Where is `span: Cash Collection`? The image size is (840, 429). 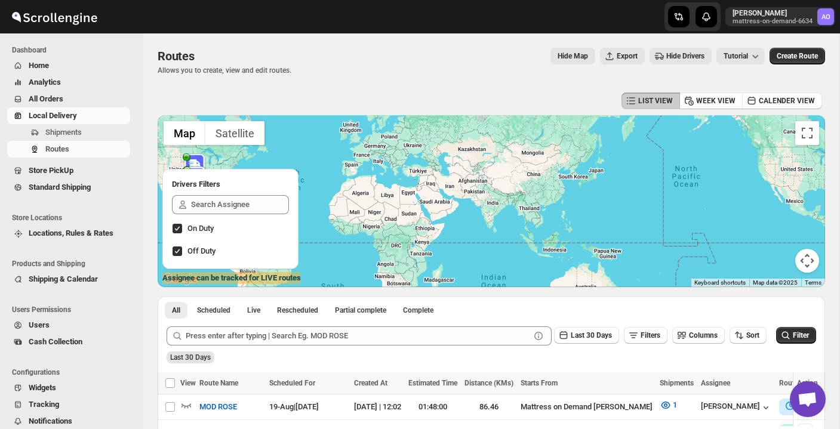
span: Cash Collection is located at coordinates (56, 342).